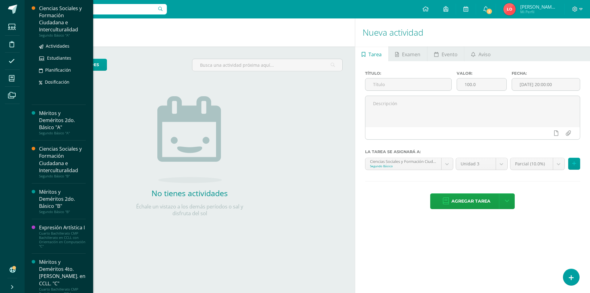 The width and height of the screenshot is (590, 293). Describe the element at coordinates (190, 140) in the screenshot. I see `img: no_activities.png` at that location.